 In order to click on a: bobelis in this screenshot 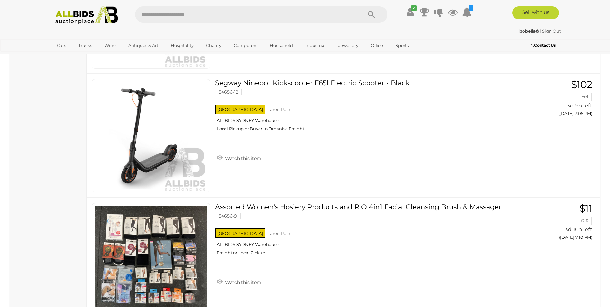, I will do `click(530, 31)`.